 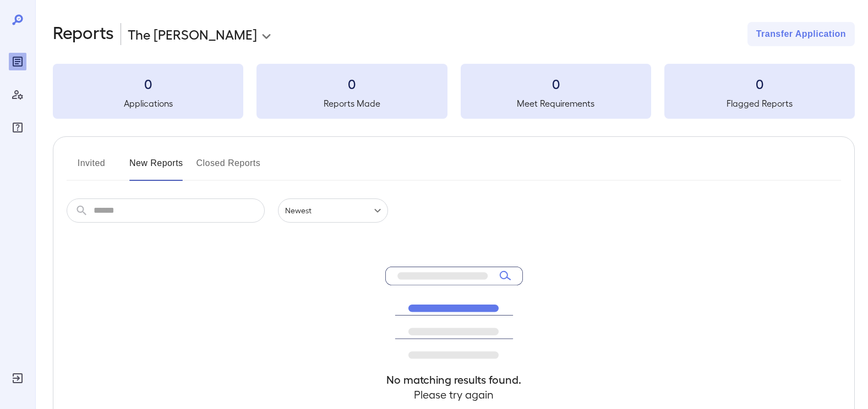 What do you see at coordinates (17, 378) in the screenshot?
I see `div: Log Out` at bounding box center [17, 378].